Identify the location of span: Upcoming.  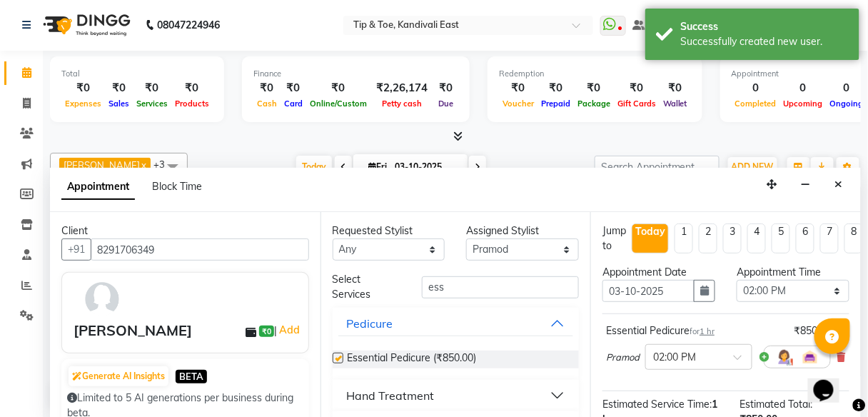
(803, 103).